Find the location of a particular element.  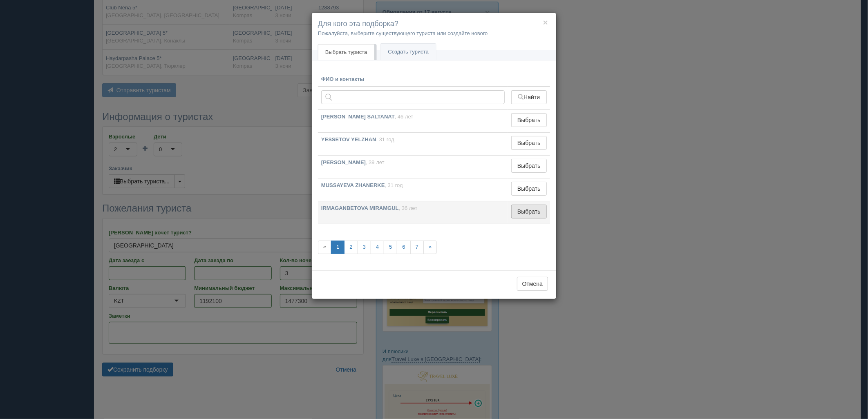

a: 6 is located at coordinates (403, 247).